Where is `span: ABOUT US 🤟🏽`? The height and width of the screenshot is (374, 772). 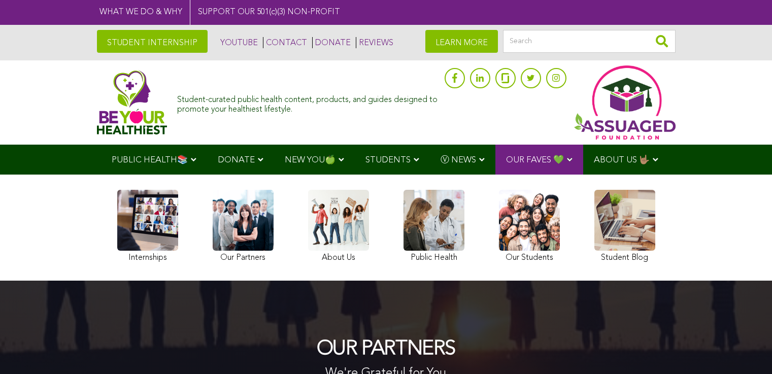
span: ABOUT US 🤟🏽 is located at coordinates (622, 160).